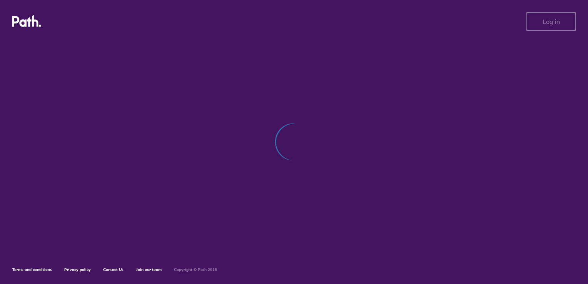  Describe the element at coordinates (148, 269) in the screenshot. I see `a: Join our team` at that location.